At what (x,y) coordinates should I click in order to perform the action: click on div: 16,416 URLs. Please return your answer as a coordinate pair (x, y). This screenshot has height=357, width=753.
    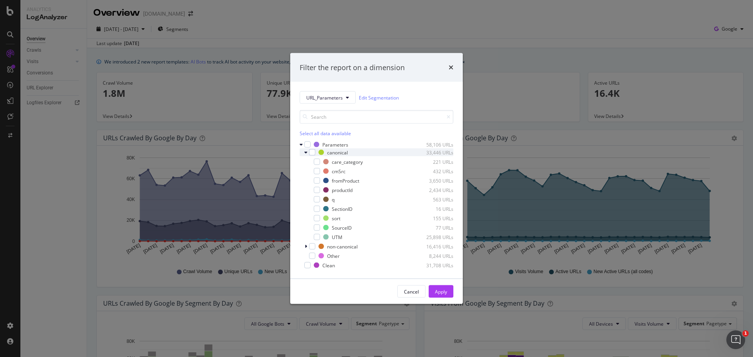
    Looking at the image, I should click on (434, 246).